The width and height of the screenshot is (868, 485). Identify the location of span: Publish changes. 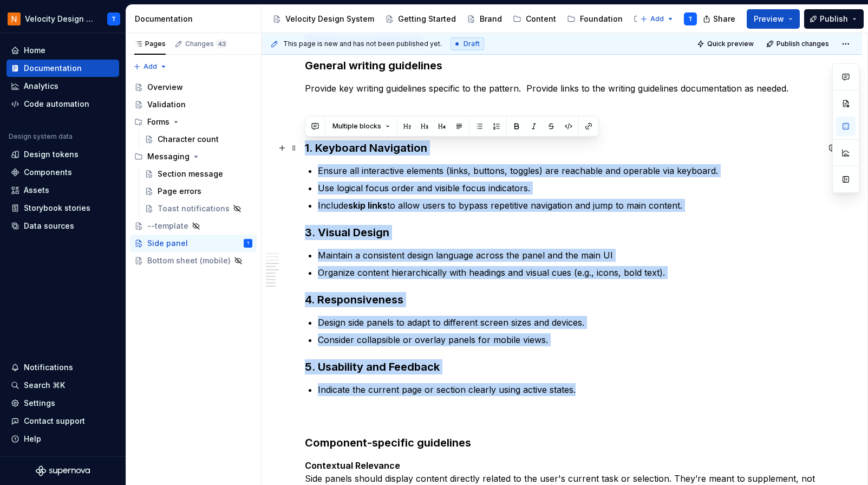
(802, 44).